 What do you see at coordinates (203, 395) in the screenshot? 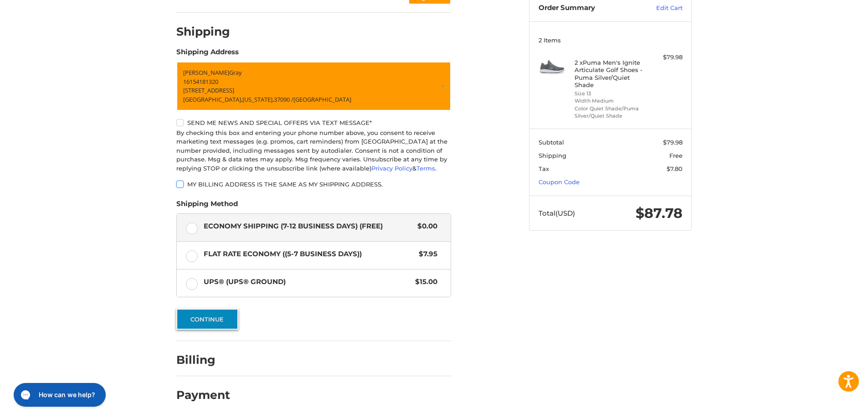
I see `h2: Payment` at bounding box center [203, 395].